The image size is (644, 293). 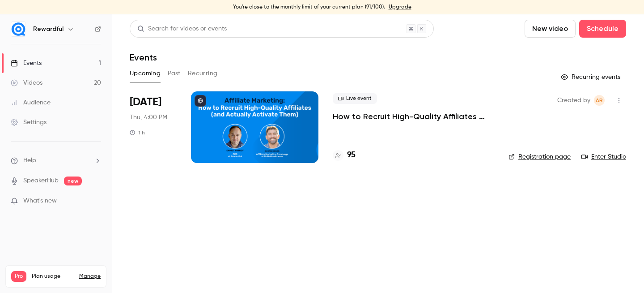 What do you see at coordinates (604, 156) in the screenshot?
I see `a: Enter Studio` at bounding box center [604, 156].